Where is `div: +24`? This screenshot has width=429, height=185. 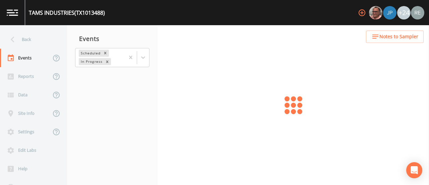
div: +24 is located at coordinates (404, 13).